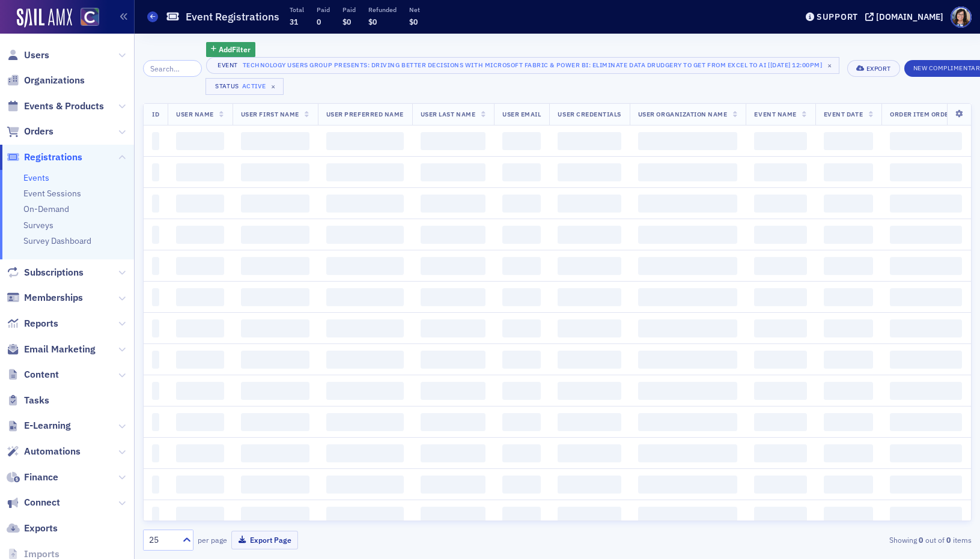  I want to click on p: Net, so click(415, 9).